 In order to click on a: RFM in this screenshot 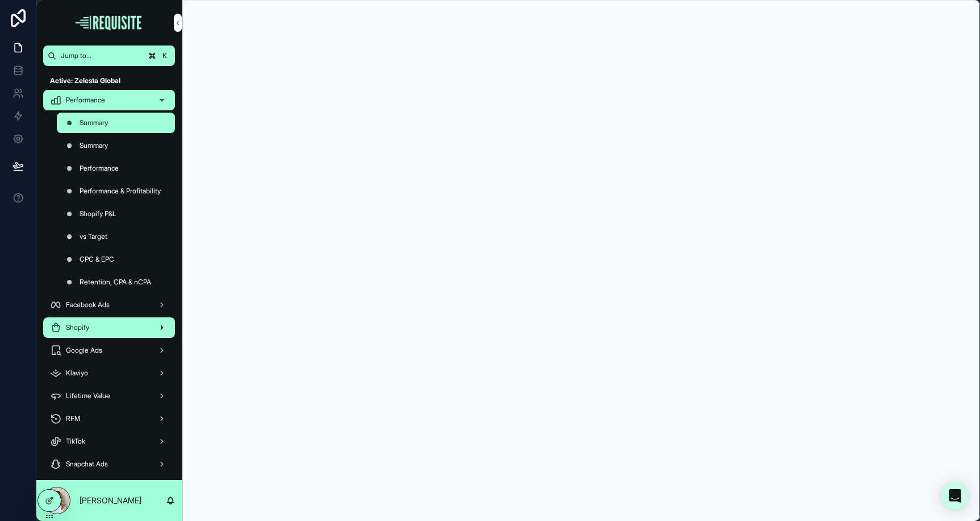, I will do `click(109, 419)`.